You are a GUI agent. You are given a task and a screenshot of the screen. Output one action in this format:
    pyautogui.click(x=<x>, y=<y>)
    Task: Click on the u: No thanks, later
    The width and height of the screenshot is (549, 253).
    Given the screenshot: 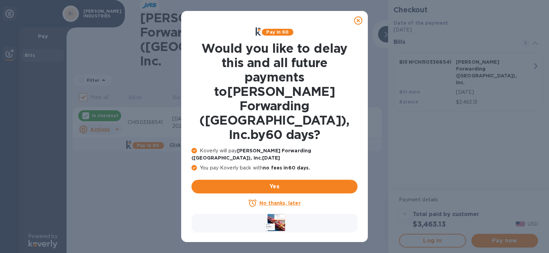 What is the action you would take?
    pyautogui.click(x=279, y=203)
    